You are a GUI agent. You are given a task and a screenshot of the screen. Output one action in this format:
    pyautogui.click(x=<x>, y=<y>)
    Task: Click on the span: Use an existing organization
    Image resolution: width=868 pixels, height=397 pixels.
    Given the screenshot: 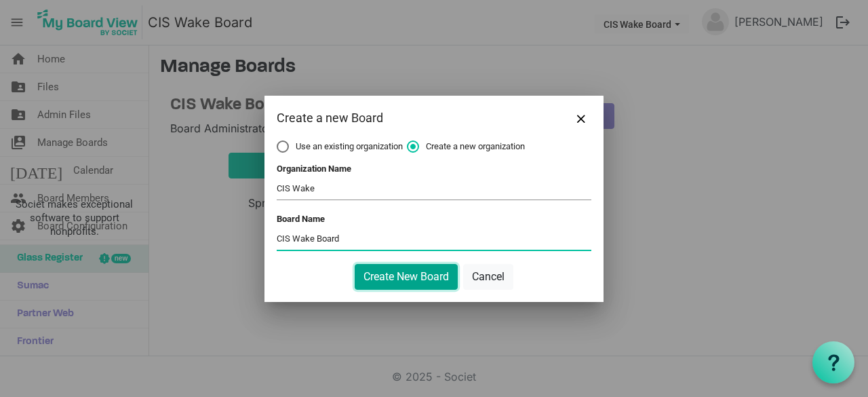 What is the action you would take?
    pyautogui.click(x=340, y=146)
    